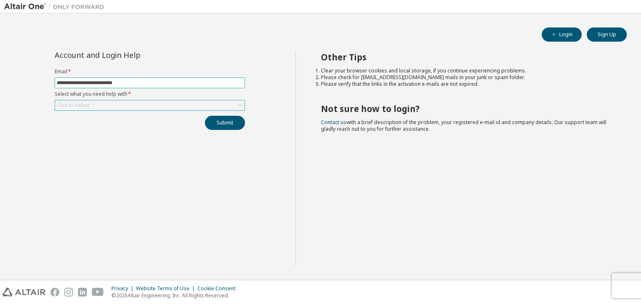 The height and width of the screenshot is (304, 641). What do you see at coordinates (466, 71) in the screenshot?
I see `li: Clear your browser cookies and local storage, if you continue experiencing problems.` at bounding box center [466, 71].